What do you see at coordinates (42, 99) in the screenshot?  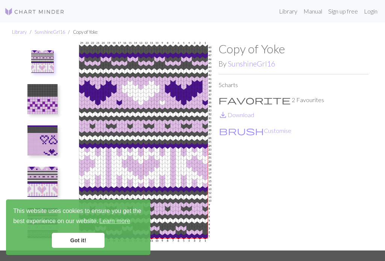 I see `img: Part B` at bounding box center [42, 99].